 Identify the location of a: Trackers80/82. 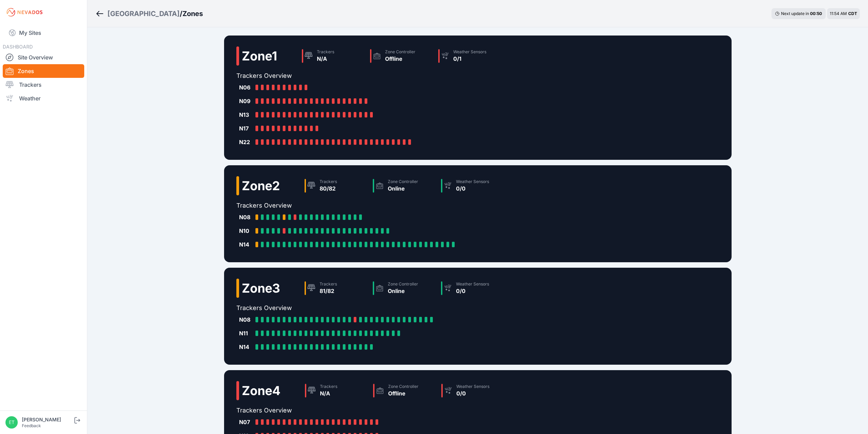
(336, 185).